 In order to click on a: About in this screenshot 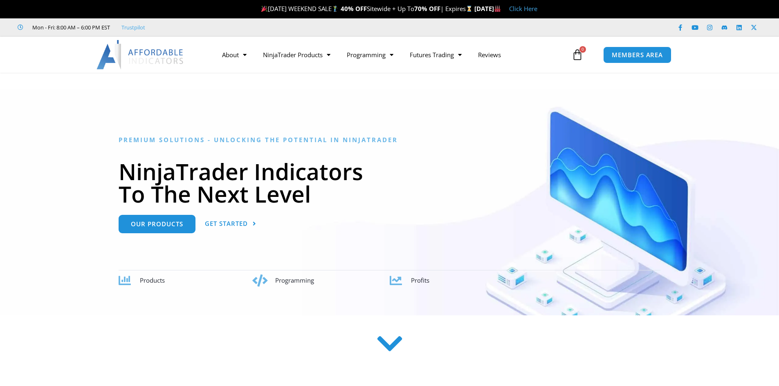, I will do `click(234, 55)`.